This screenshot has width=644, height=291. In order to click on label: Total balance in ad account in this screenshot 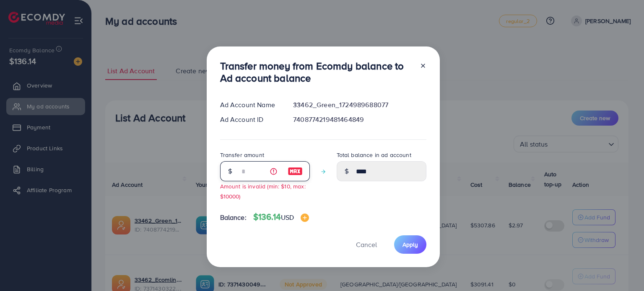, I will do `click(374, 155)`.